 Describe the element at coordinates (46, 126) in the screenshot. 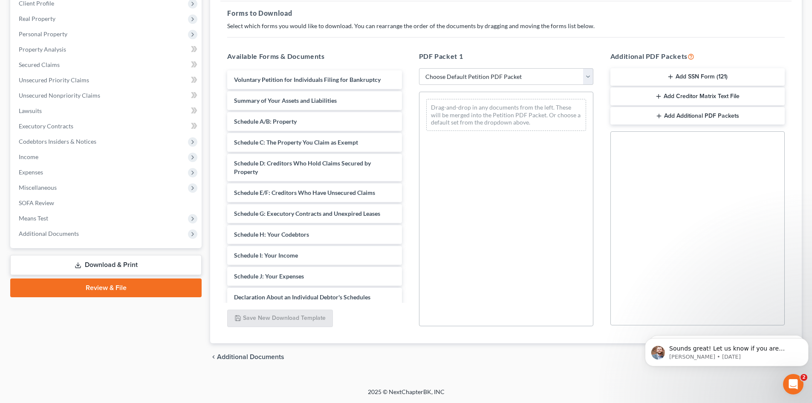

I see `span: Executory Contracts` at that location.